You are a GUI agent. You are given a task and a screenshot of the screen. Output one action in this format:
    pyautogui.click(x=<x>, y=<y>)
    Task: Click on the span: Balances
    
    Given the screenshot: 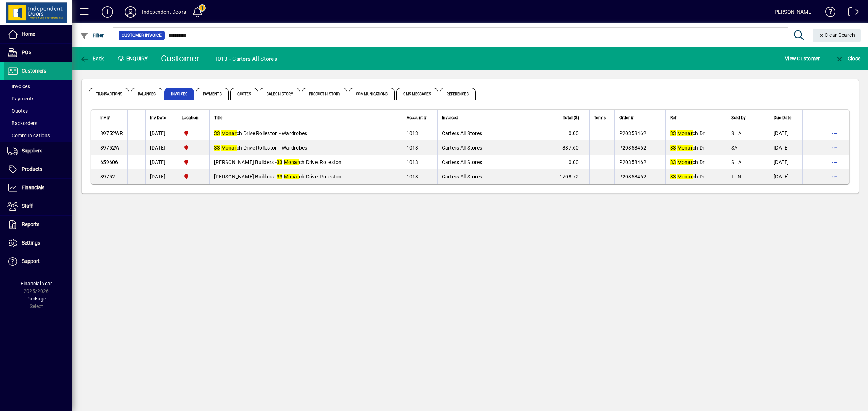 What is the action you would take?
    pyautogui.click(x=146, y=94)
    